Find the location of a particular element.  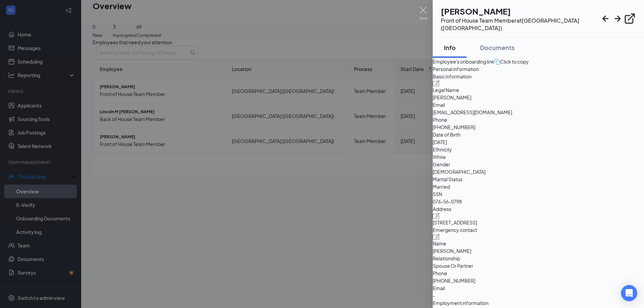

span: Relationship is located at coordinates (539, 258).